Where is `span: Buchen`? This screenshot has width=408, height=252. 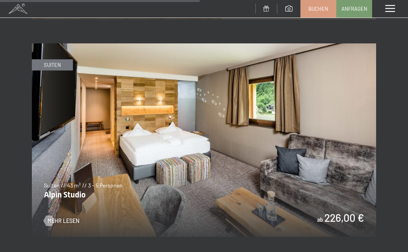 span: Buchen is located at coordinates (318, 9).